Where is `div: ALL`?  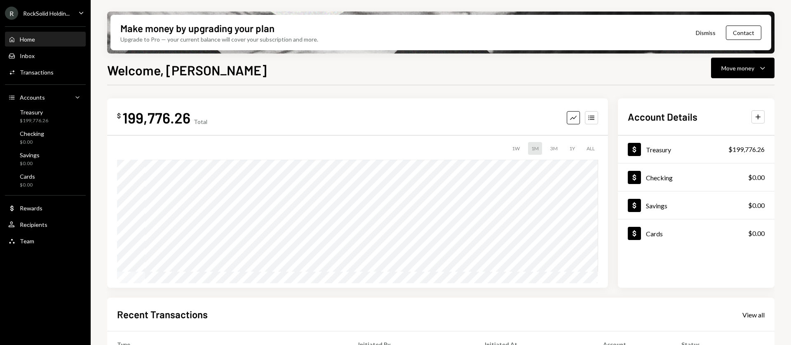 div: ALL is located at coordinates (590, 148).